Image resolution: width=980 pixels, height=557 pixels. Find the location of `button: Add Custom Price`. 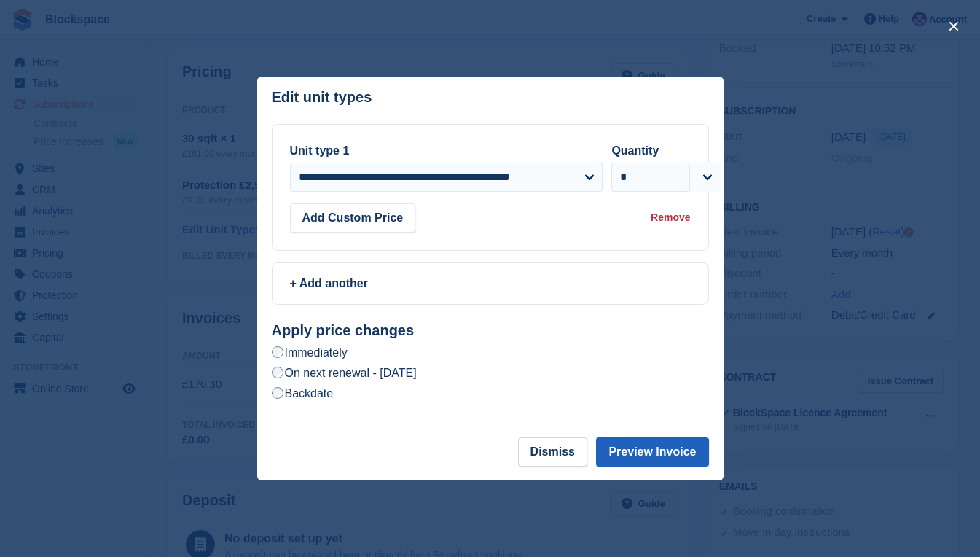

button: Add Custom Price is located at coordinates (352, 218).